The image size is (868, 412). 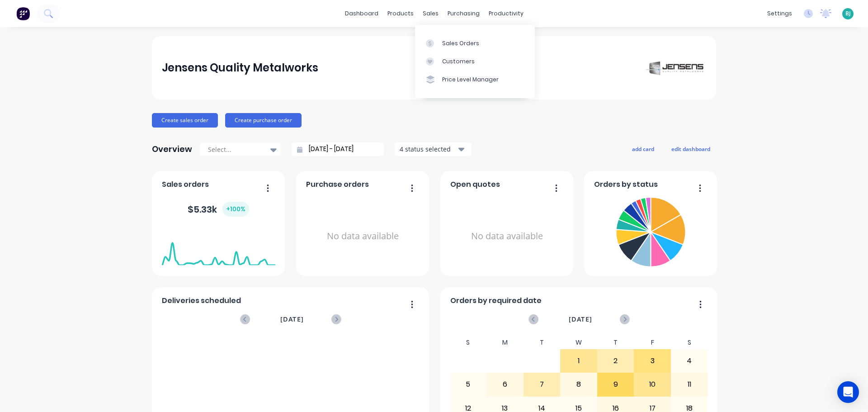 What do you see at coordinates (691, 148) in the screenshot?
I see `button: edit dashboard` at bounding box center [691, 148].